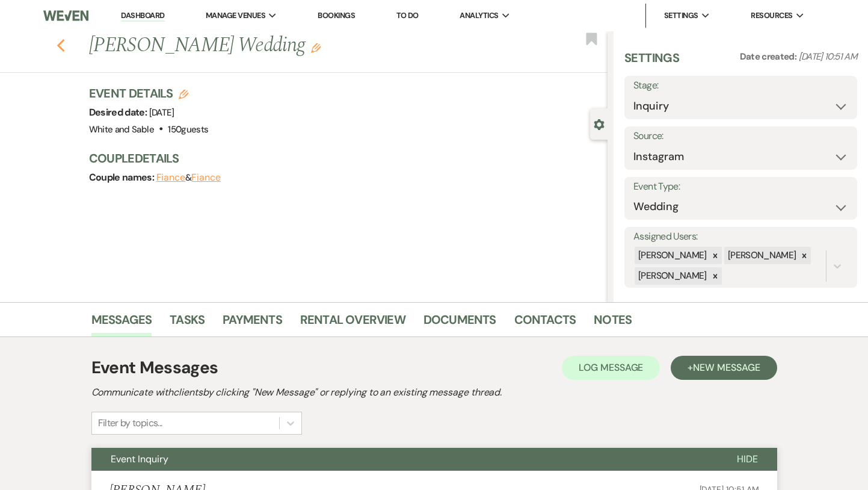  I want to click on h3: Settings, so click(651, 63).